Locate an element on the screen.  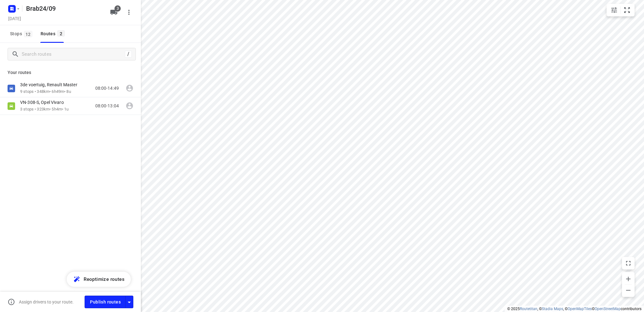
p: Assign drivers to your route. is located at coordinates (46, 302).